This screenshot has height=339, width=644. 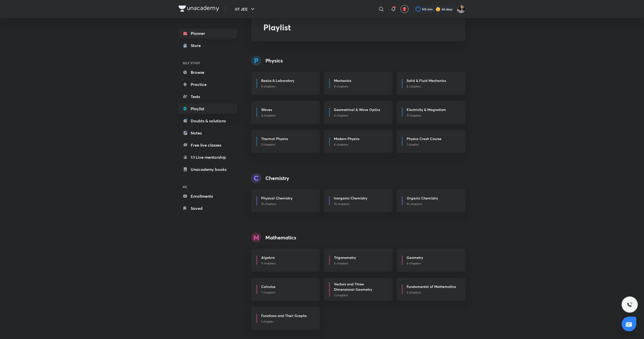 I want to click on p: 7 chapters, so click(x=287, y=293).